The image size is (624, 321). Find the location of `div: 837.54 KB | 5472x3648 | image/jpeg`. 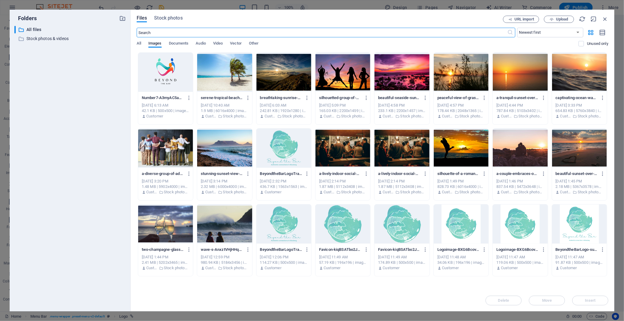

div: 837.54 KB | 5472x3648 | image/jpeg is located at coordinates (520, 187).